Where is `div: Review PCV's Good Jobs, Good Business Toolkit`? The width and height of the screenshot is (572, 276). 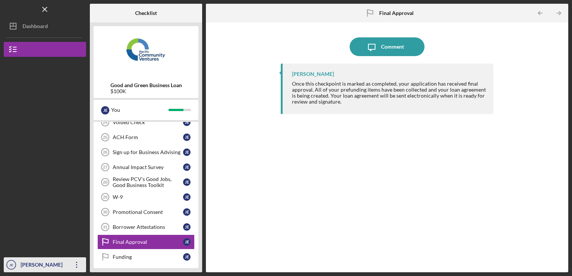
div: Review PCV's Good Jobs, Good Business Toolkit is located at coordinates (148, 182).